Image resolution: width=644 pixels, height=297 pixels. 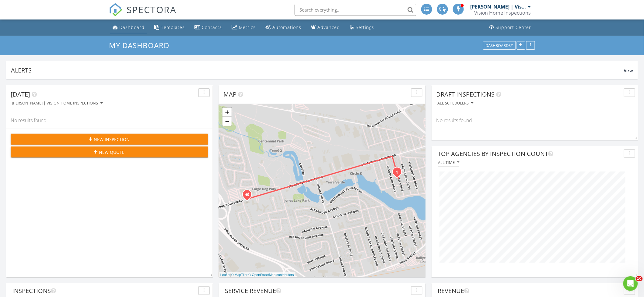 I want to click on a: Dashboard, so click(x=128, y=27).